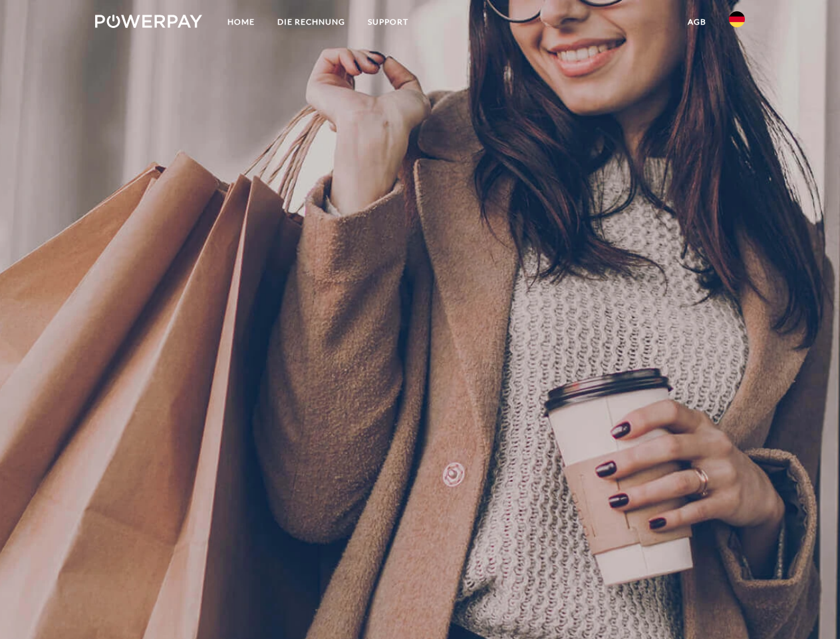 This screenshot has height=639, width=840. Describe the element at coordinates (697, 22) in the screenshot. I see `a: agb` at that location.